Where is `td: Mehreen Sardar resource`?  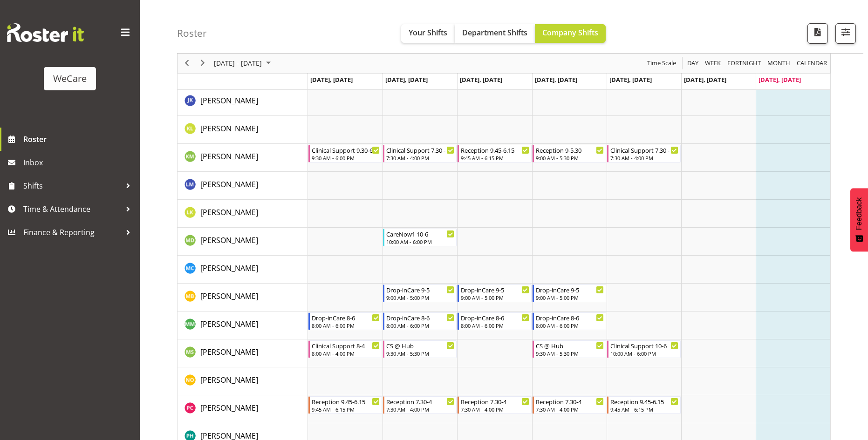 td: Mehreen Sardar resource is located at coordinates (243, 353).